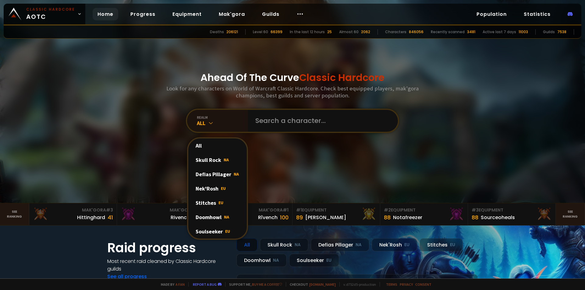  What do you see at coordinates (180, 284) in the screenshot?
I see `a: a fan` at bounding box center [180, 284].